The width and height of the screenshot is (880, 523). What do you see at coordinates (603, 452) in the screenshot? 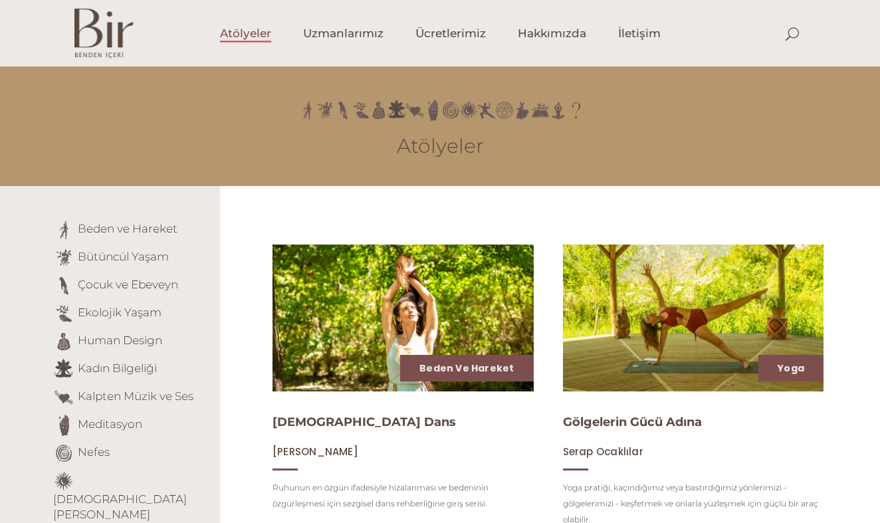
I see `a: Serap Ocaklılar` at bounding box center [603, 452].